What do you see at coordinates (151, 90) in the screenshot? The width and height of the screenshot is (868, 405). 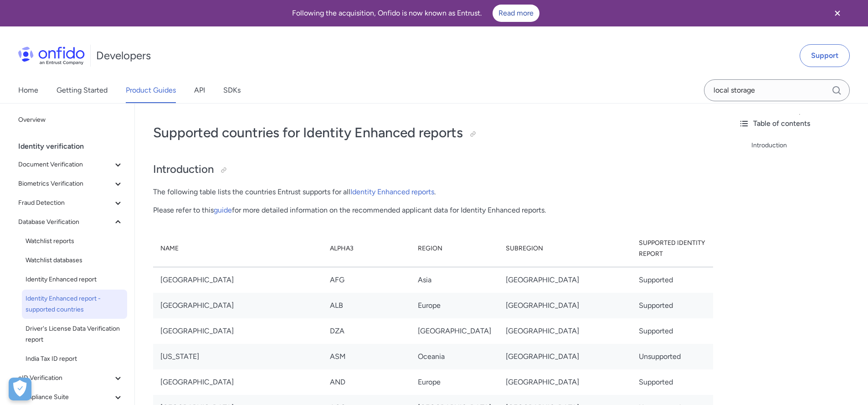 I see `a: Product Guides` at bounding box center [151, 90].